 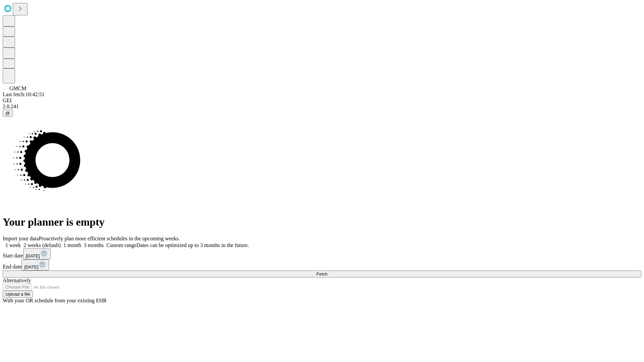 I want to click on span: Dates can be optimized up to 3 months in the future., so click(x=193, y=245).